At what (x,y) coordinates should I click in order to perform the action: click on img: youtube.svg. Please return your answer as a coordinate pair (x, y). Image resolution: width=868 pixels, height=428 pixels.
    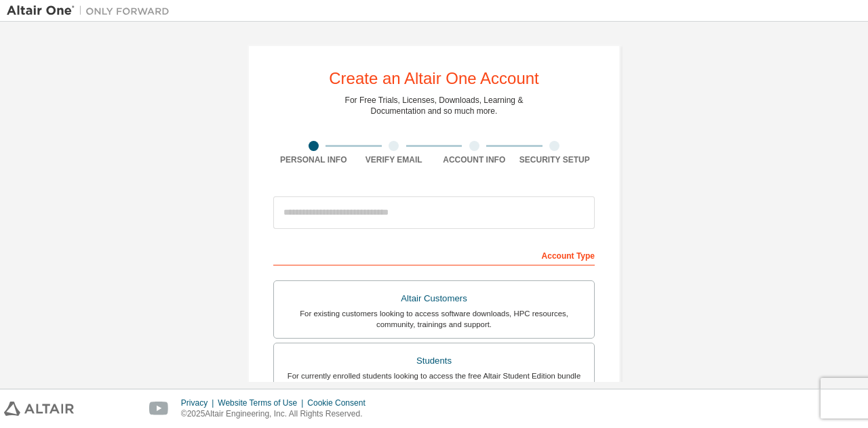
    Looking at the image, I should click on (159, 409).